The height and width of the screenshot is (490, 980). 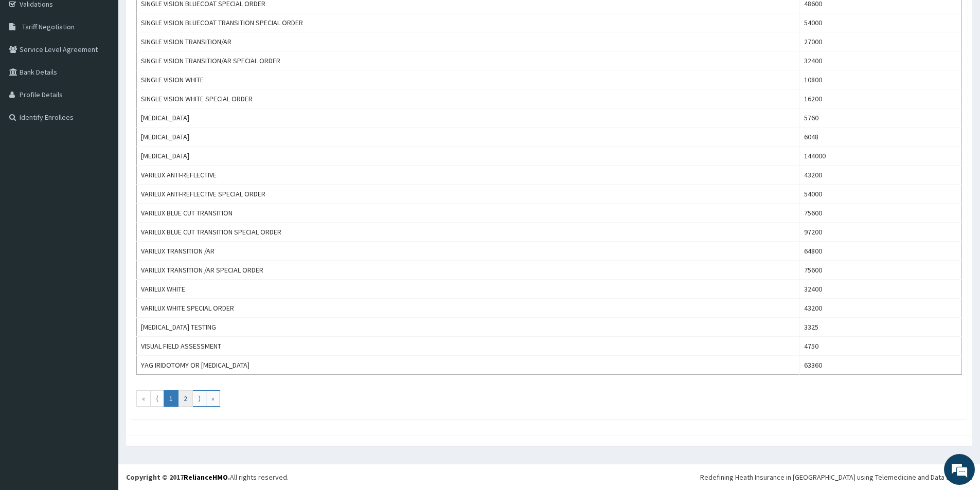 What do you see at coordinates (881, 232) in the screenshot?
I see `td: 97200` at bounding box center [881, 232].